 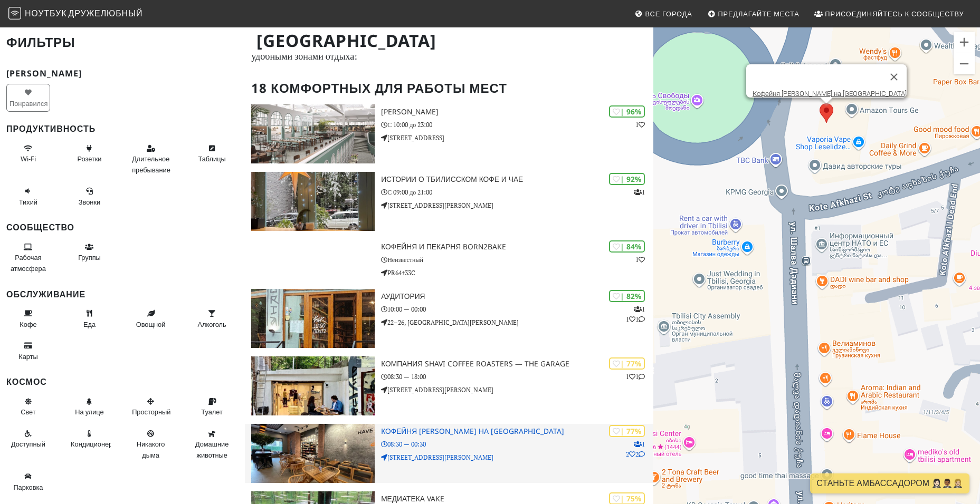 What do you see at coordinates (28, 324) in the screenshot?
I see `ya-tr-span: Кофе` at bounding box center [28, 324].